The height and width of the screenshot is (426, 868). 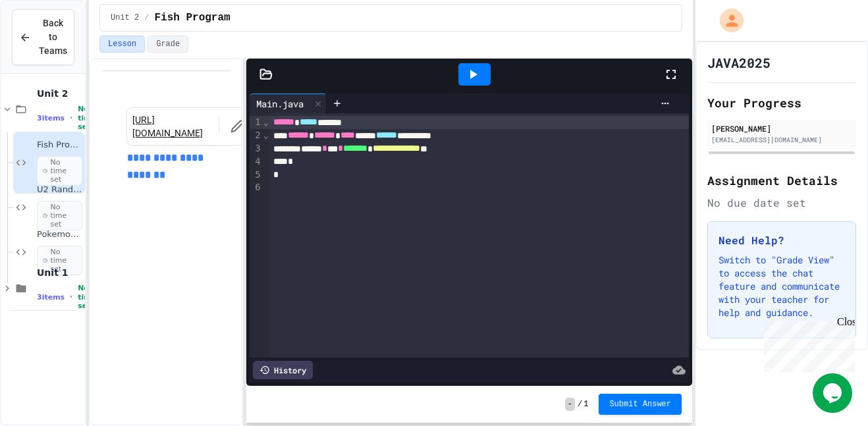 What do you see at coordinates (256, 149) in the screenshot?
I see `div: 3` at bounding box center [256, 149].